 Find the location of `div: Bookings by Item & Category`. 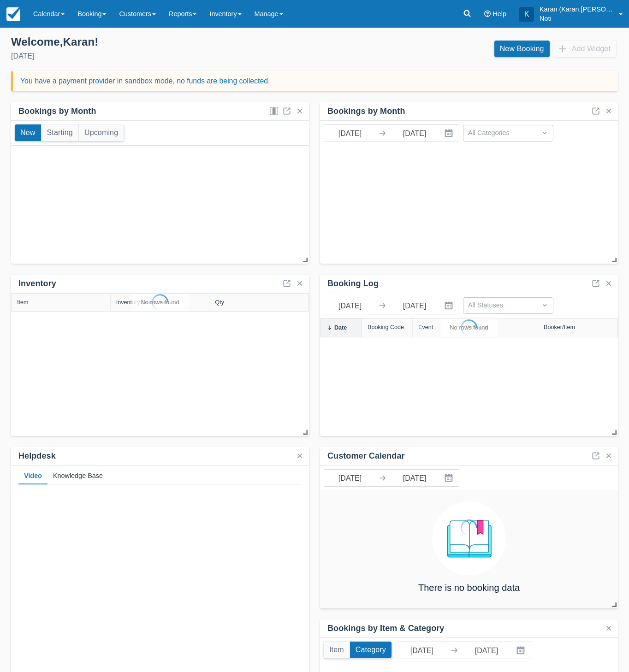

div: Bookings by Item & Category is located at coordinates (385, 628).